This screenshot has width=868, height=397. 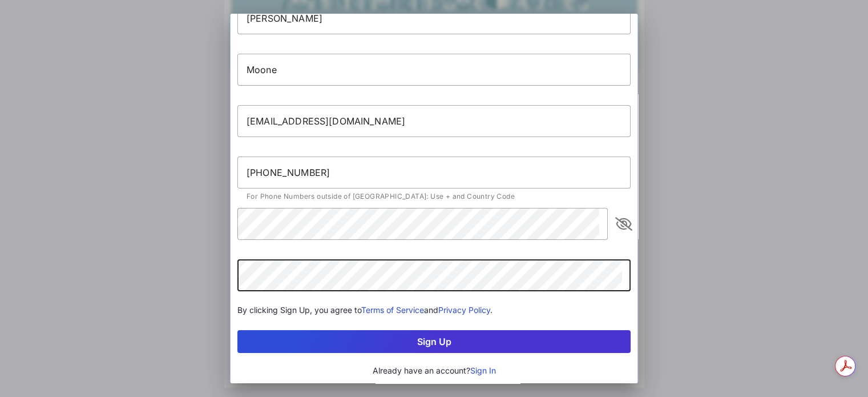 What do you see at coordinates (433, 121) in the screenshot?
I see `input: Email` at bounding box center [433, 121].